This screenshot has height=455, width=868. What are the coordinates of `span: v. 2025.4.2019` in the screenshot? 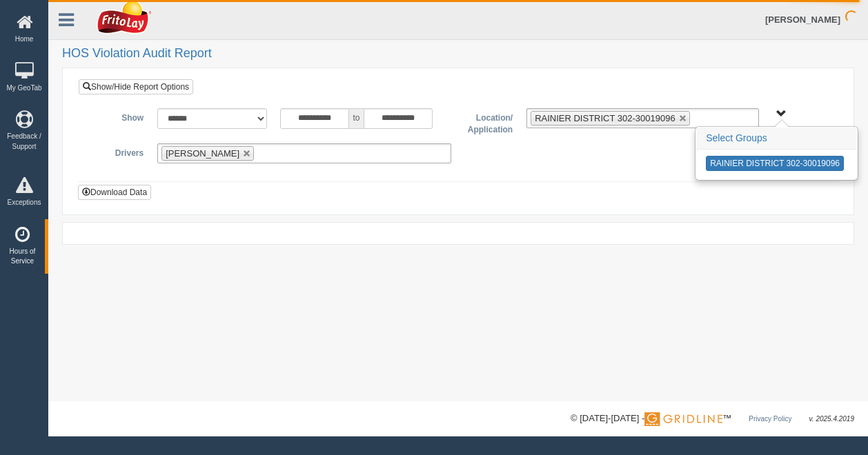 It's located at (832, 419).